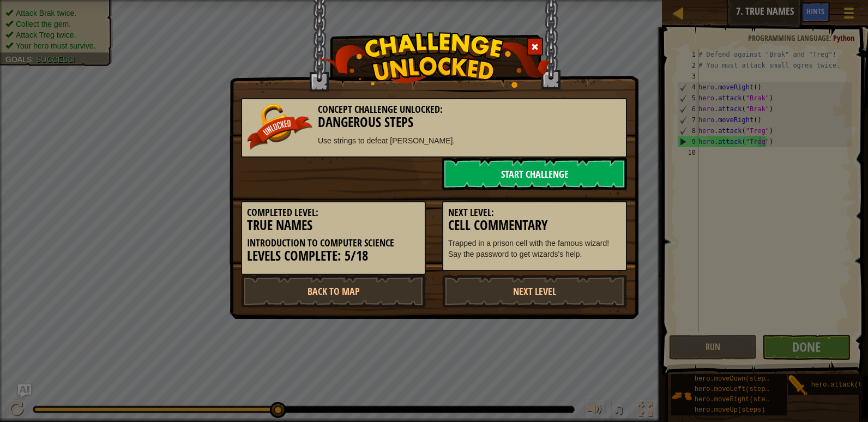 The image size is (868, 422). I want to click on h3: True Names, so click(333, 225).